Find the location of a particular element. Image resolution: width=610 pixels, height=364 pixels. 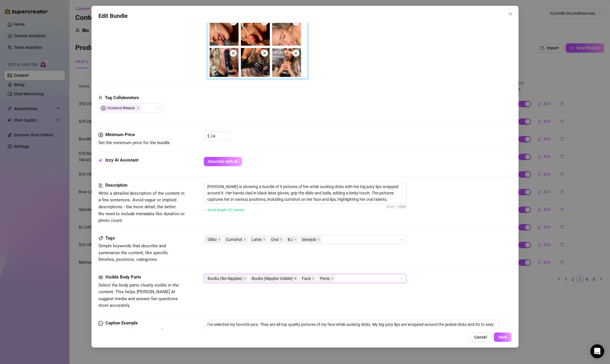

strong: Tag Collaborators is located at coordinates (122, 98).